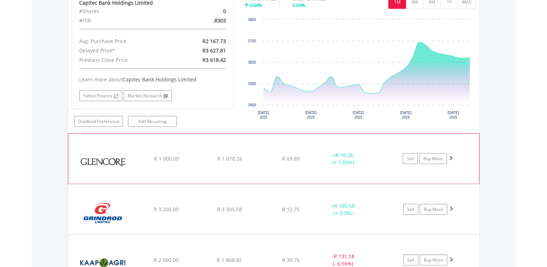 This screenshot has width=547, height=267. Describe the element at coordinates (343, 209) in the screenshot. I see `div: + (+ 3.3%)` at that location.